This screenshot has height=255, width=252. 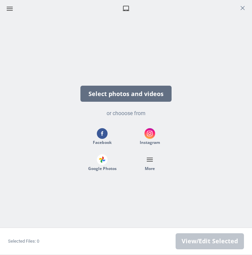 What do you see at coordinates (102, 169) in the screenshot?
I see `span: Google Photos` at bounding box center [102, 169].